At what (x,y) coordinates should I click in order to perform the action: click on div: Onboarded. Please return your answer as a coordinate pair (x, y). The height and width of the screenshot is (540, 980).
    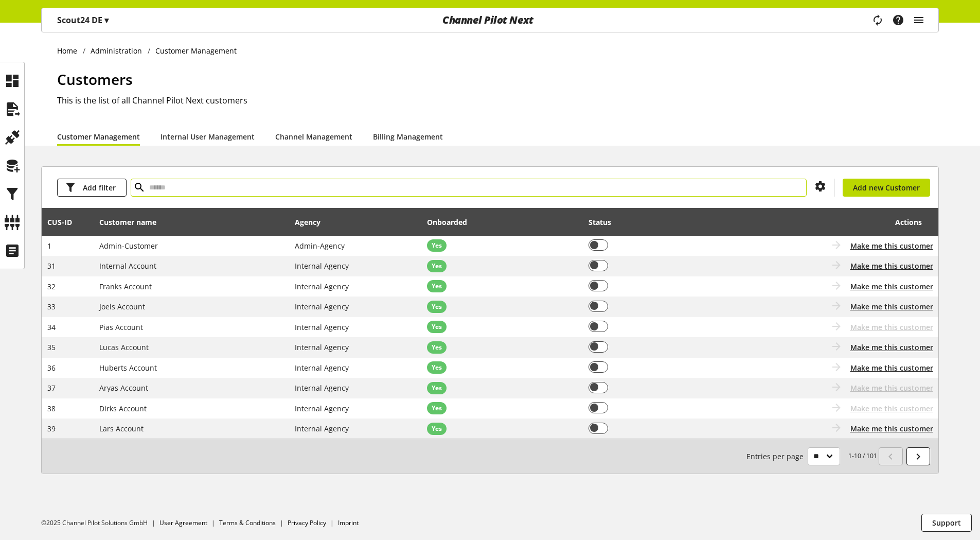
    Looking at the image, I should click on (452, 222).